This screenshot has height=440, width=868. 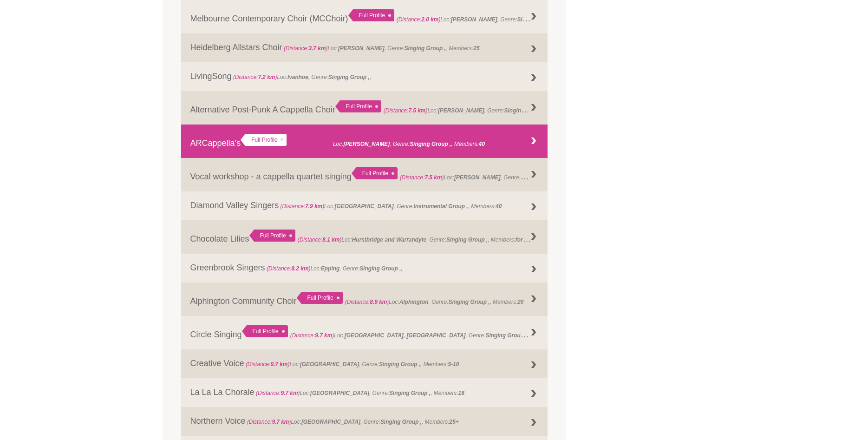 What do you see at coordinates (520, 302) in the screenshot?
I see `strong: 20` at bounding box center [520, 302].